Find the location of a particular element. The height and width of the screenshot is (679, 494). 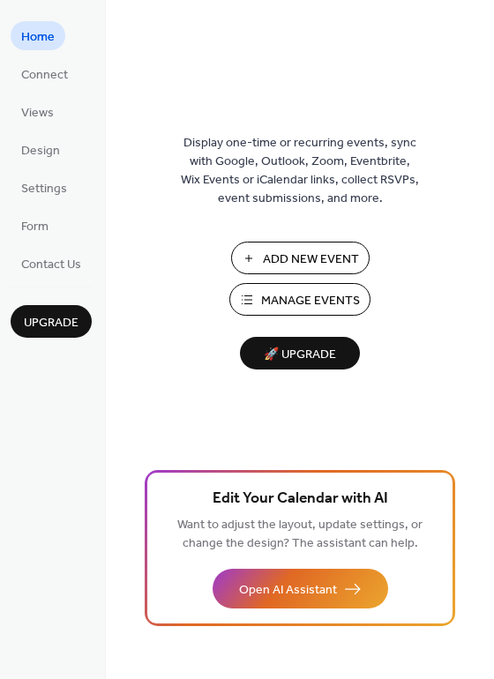

span: Settings is located at coordinates (44, 189).